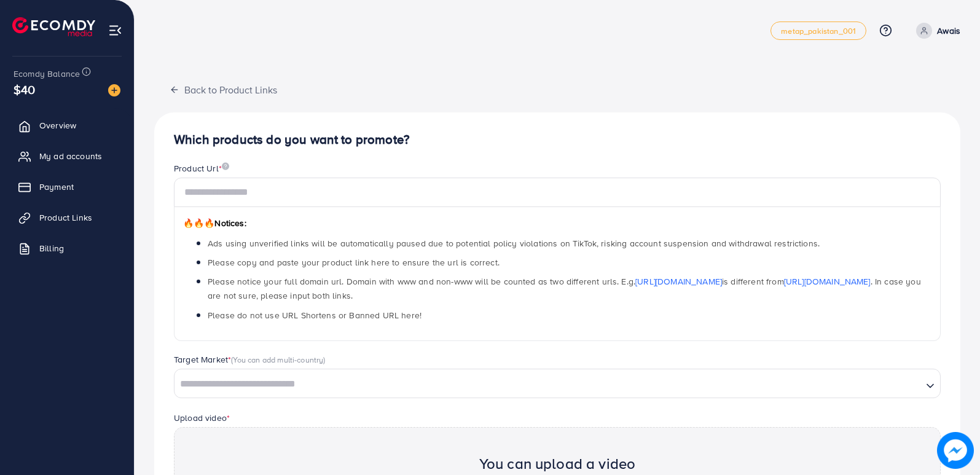  I want to click on a: logo, so click(53, 26).